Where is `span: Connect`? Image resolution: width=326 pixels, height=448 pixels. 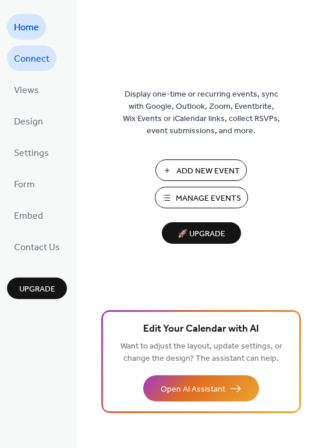 span: Connect is located at coordinates (31, 59).